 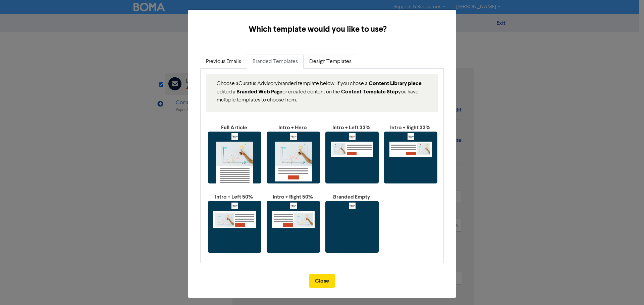 I want to click on p: Choose a Curatus Advisory branded template below, if you chose a , edited a or created content on..., so click(x=322, y=92).